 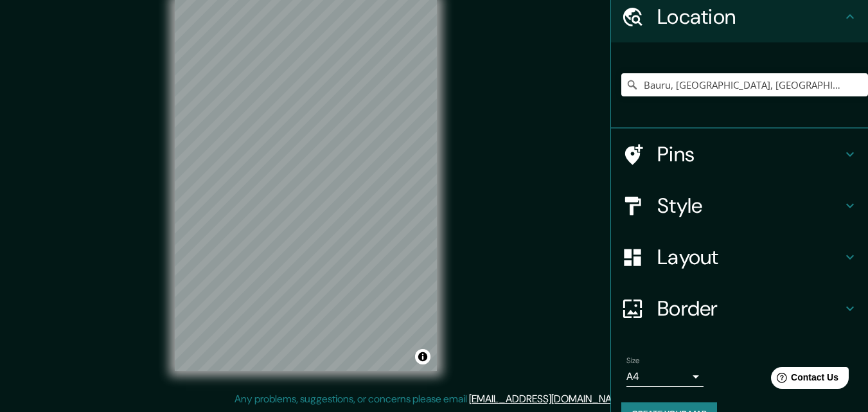 What do you see at coordinates (739, 308) in the screenshot?
I see `div: Border` at bounding box center [739, 308].